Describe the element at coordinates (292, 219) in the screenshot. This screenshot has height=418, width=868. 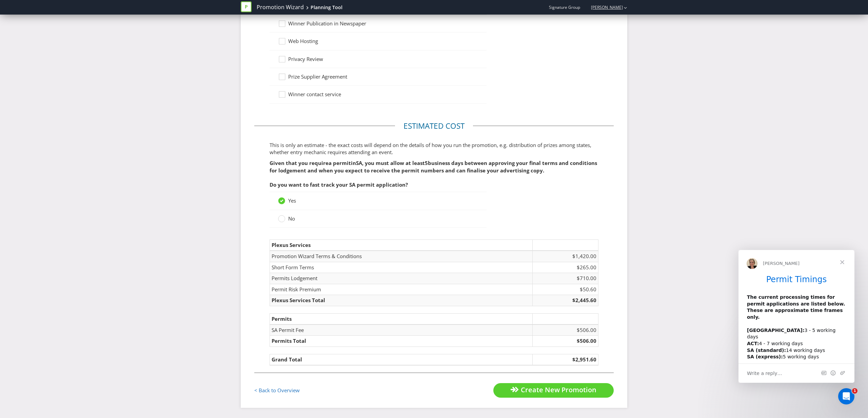
I see `span: No` at that location.